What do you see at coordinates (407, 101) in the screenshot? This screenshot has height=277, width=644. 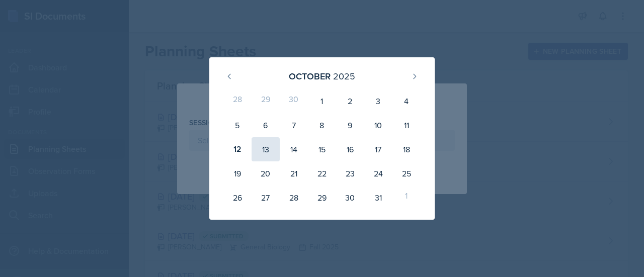 I see `div: 4` at bounding box center [407, 101].